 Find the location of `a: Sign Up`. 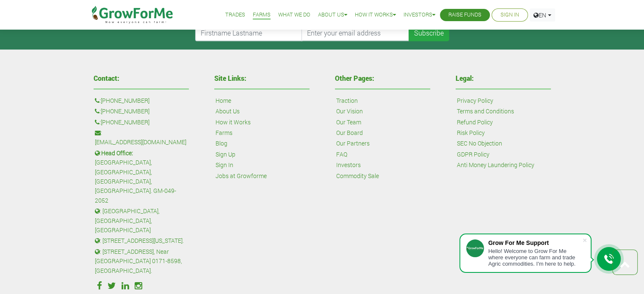

a: Sign Up is located at coordinates (225, 154).